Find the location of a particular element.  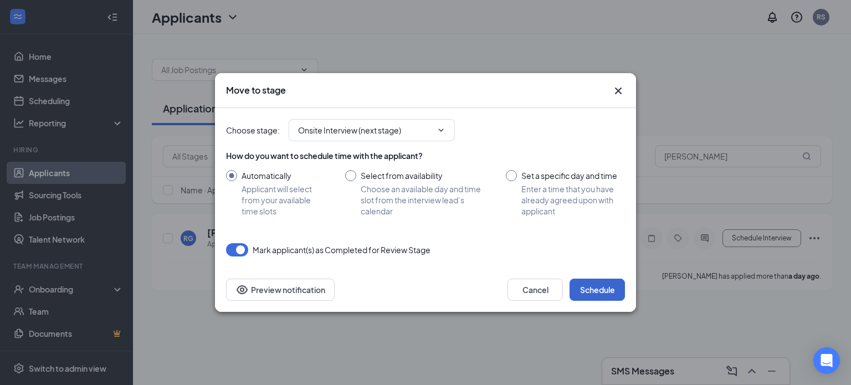

button: Cancel is located at coordinates (535, 290).